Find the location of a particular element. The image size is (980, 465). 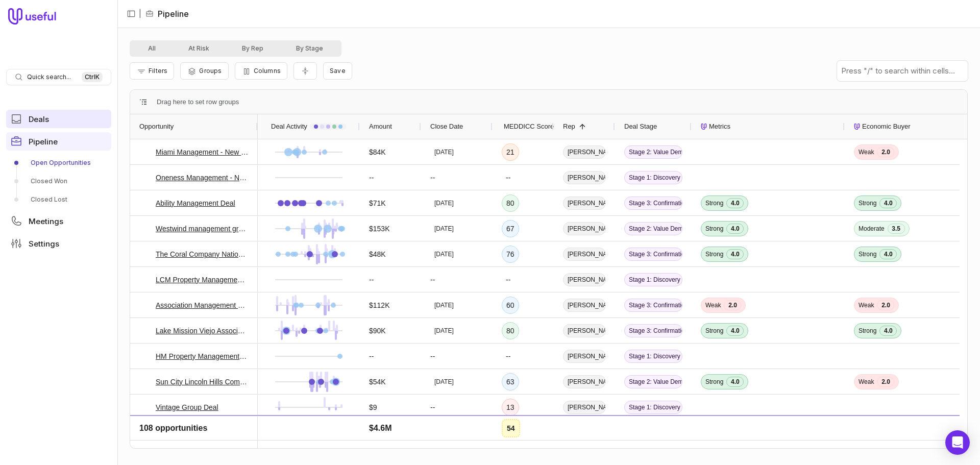

button: Filter Pipeline is located at coordinates (152, 71).